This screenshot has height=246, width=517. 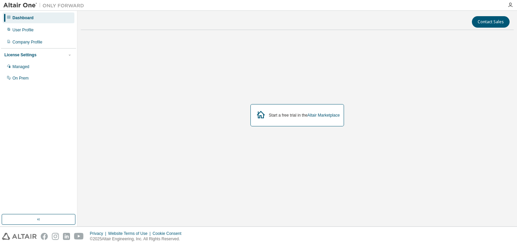 I want to click on div: Website Terms of Use, so click(x=130, y=233).